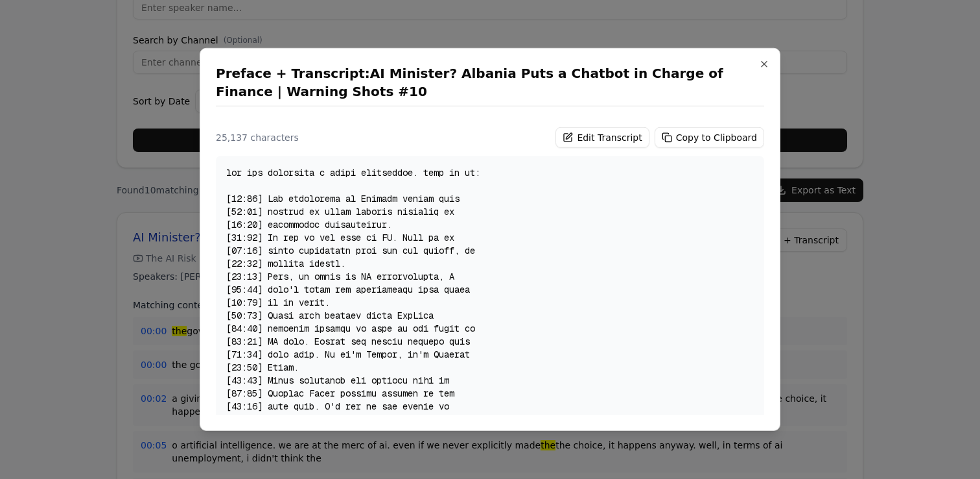 This screenshot has height=479, width=980. I want to click on div: lor ips dolorsita c adipi elitseddoe. temp in ut: [12:86] Lab etdolorema al Enimadm veniam quis [..., so click(490, 299).